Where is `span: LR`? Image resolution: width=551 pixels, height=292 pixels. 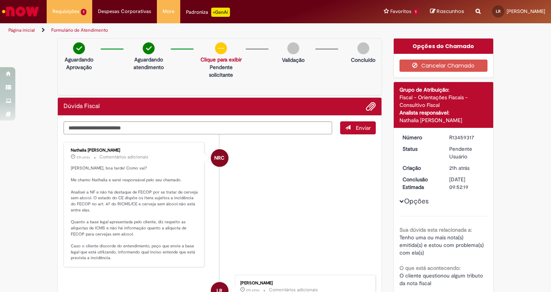
span: LR is located at coordinates (498, 11).